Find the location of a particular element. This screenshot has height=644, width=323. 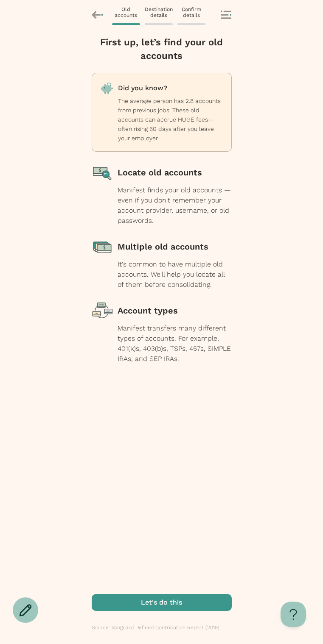

div: Account types is located at coordinates (174, 311).